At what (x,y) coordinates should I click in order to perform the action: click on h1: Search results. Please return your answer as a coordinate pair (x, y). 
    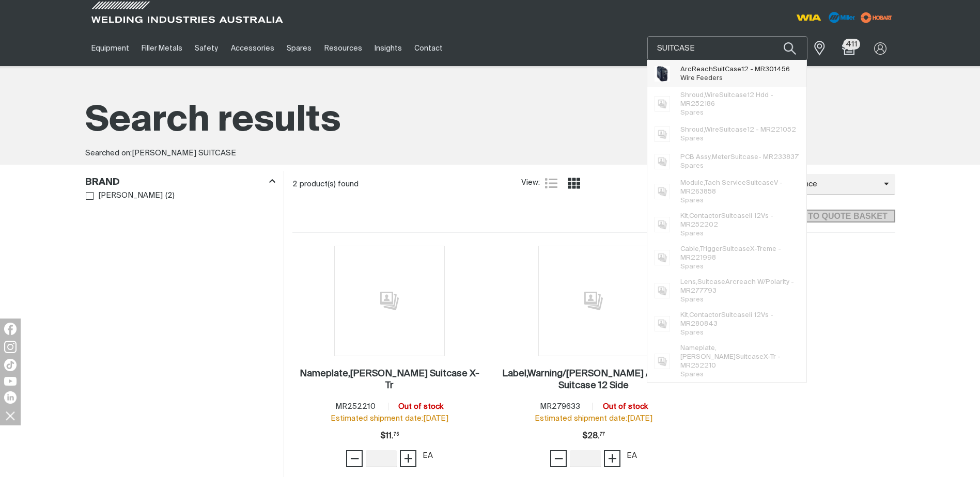
    Looking at the image, I should click on (490, 121).